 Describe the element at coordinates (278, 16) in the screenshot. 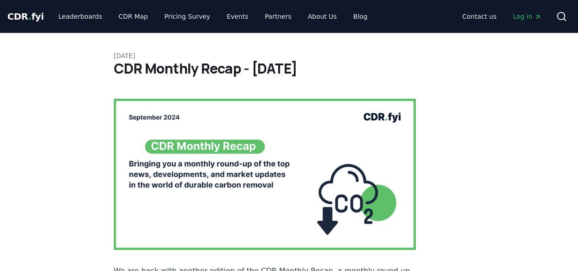

I see `a: Partners` at that location.